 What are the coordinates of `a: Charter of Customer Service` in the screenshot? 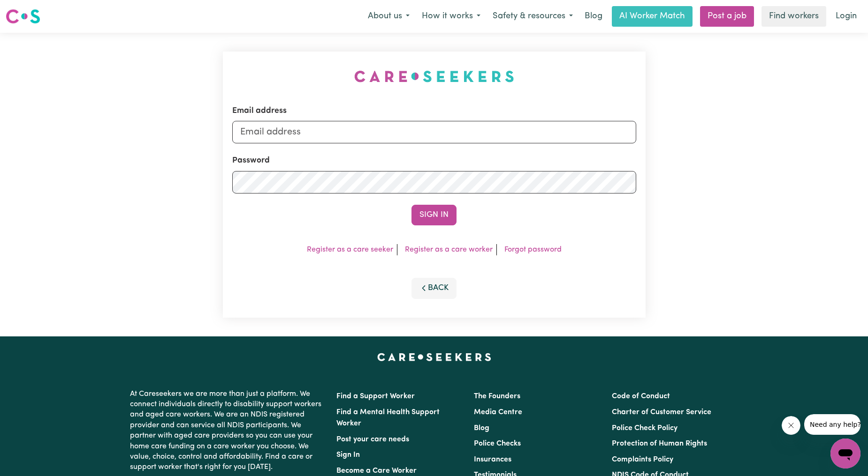 It's located at (661, 413).